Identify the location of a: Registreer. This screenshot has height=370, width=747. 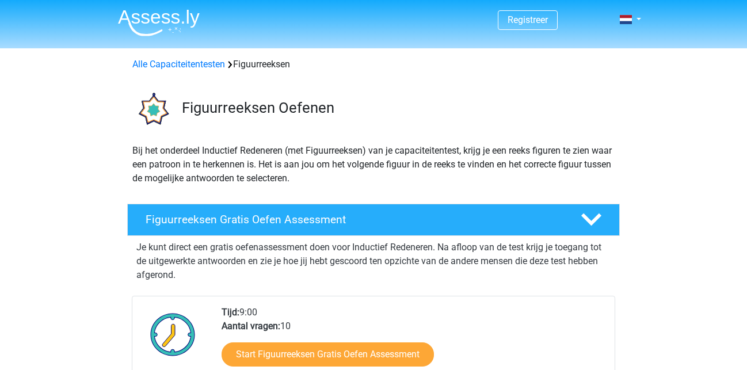
(528, 20).